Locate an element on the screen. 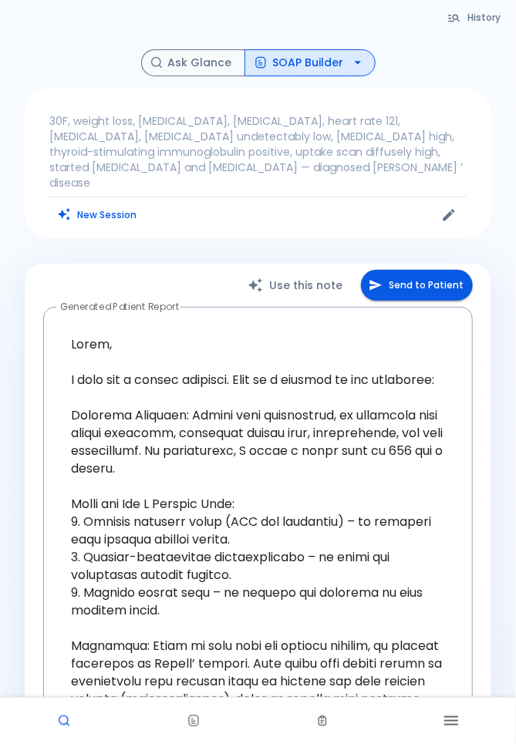  button: Ask Glance is located at coordinates (193, 62).